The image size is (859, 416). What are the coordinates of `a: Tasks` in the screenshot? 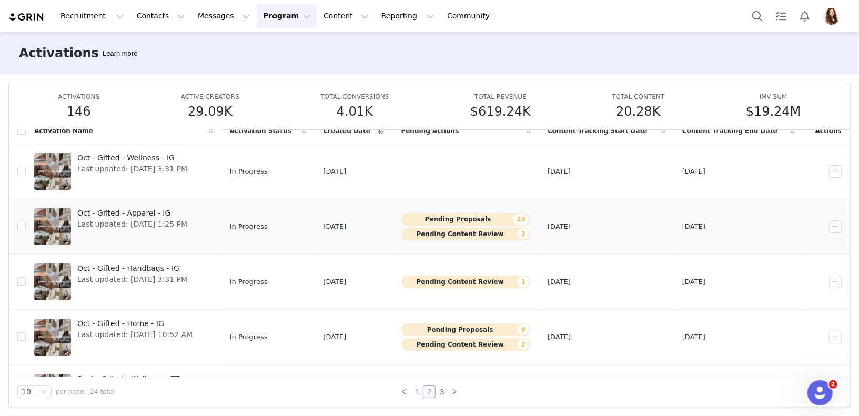 It's located at (781, 16).